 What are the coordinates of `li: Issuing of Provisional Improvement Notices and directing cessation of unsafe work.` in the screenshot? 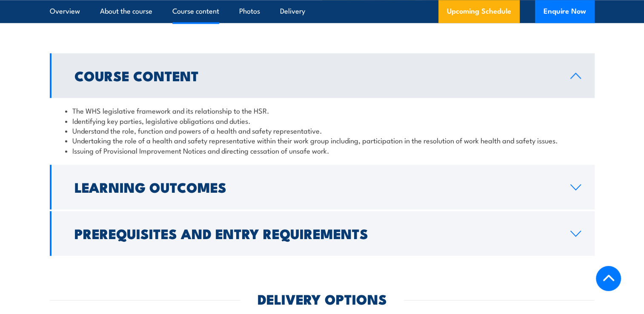 It's located at (322, 150).